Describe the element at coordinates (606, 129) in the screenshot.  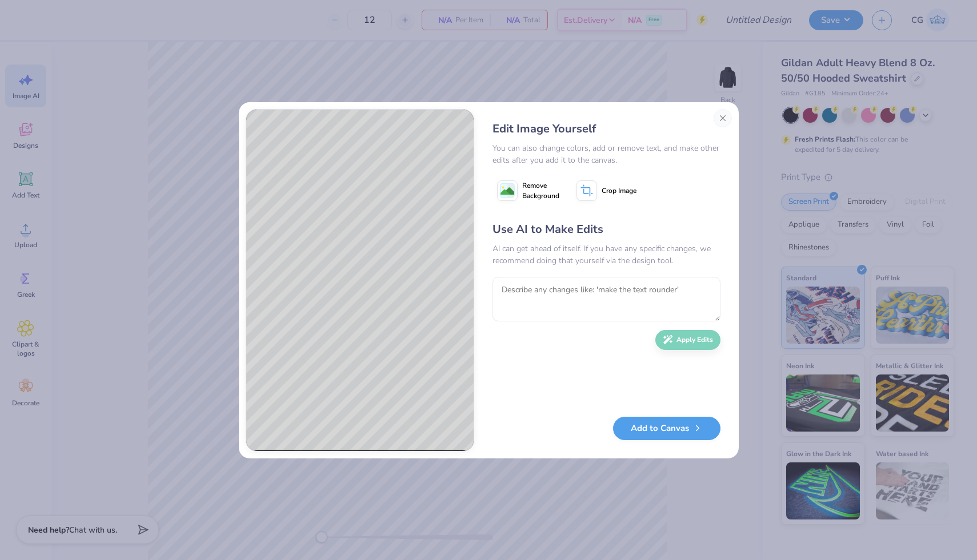
I see `div: Edit Image Yourself` at that location.